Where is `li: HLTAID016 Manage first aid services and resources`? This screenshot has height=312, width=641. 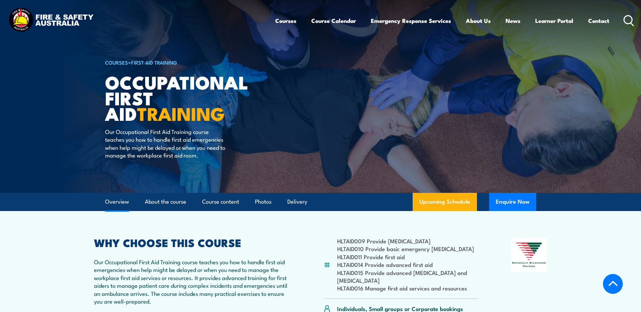 li: HLTAID016 Manage first aid services and resources is located at coordinates (408, 288).